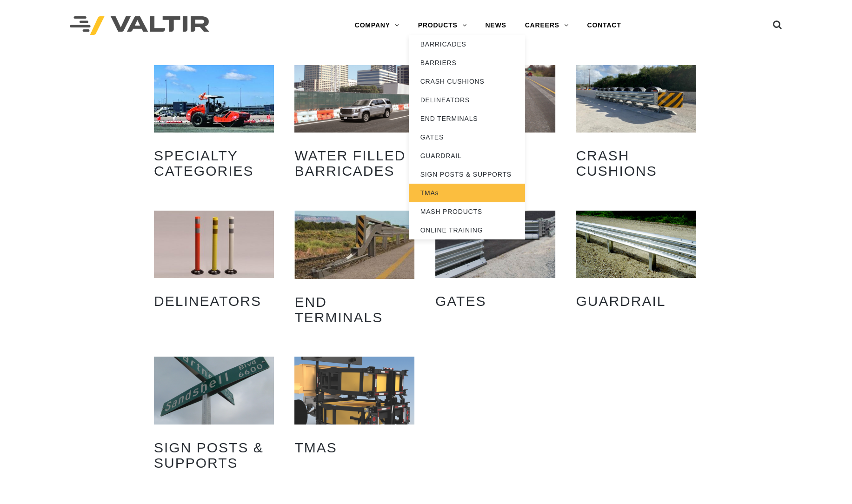 This screenshot has width=852, height=504. I want to click on a: DELINEATORS, so click(467, 100).